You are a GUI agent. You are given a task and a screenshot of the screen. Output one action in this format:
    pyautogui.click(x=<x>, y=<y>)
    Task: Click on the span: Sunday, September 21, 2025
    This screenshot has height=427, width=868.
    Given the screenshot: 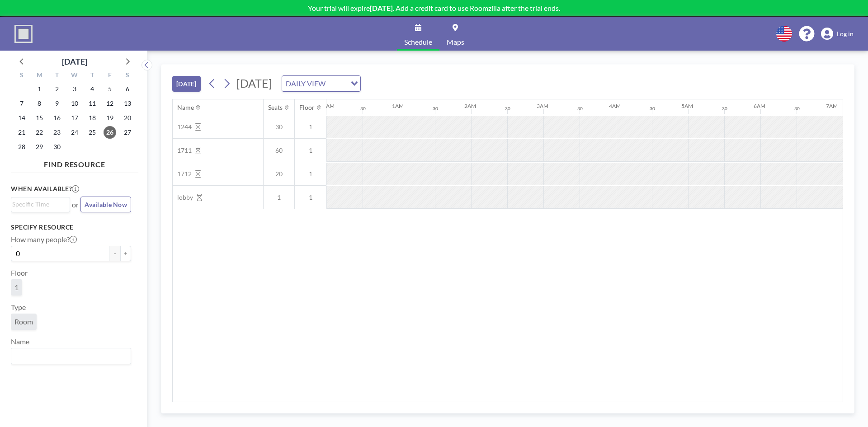 What is the action you would take?
    pyautogui.click(x=21, y=133)
    